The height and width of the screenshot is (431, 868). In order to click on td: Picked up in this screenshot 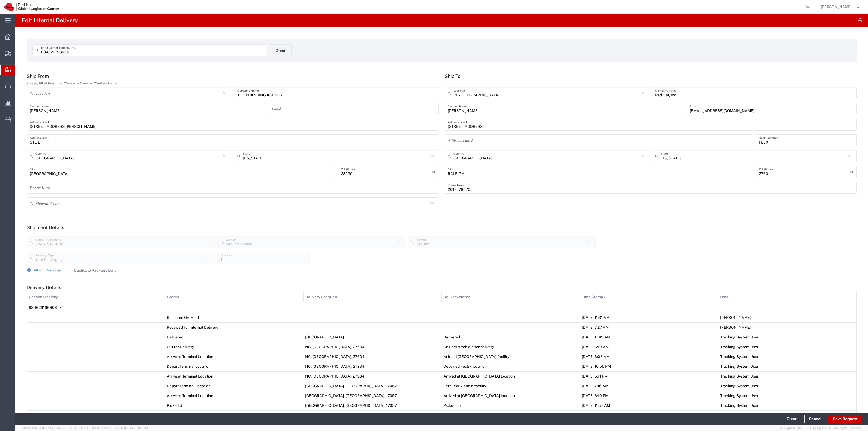, I will do `click(511, 405)`.